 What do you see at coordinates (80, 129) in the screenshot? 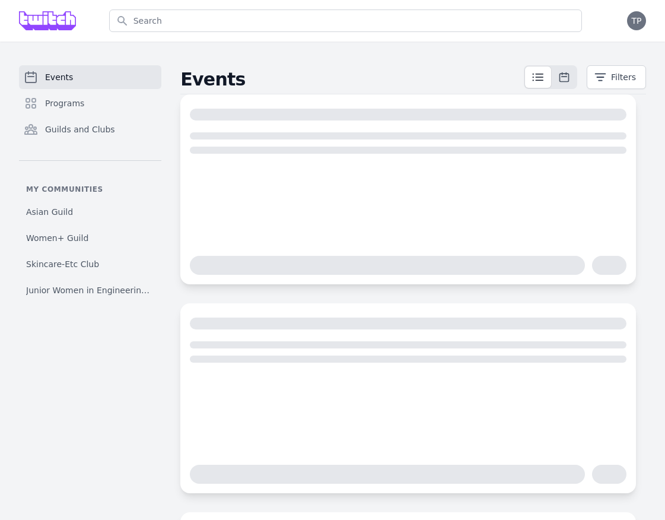
I see `span: Guilds and Clubs` at bounding box center [80, 129].